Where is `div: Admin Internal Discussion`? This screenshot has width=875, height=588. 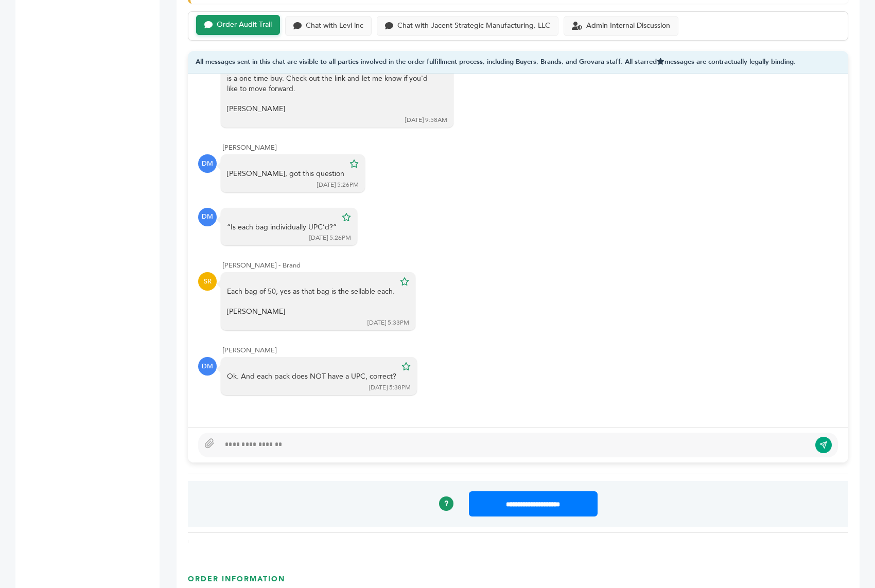
div: Admin Internal Discussion is located at coordinates (628, 26).